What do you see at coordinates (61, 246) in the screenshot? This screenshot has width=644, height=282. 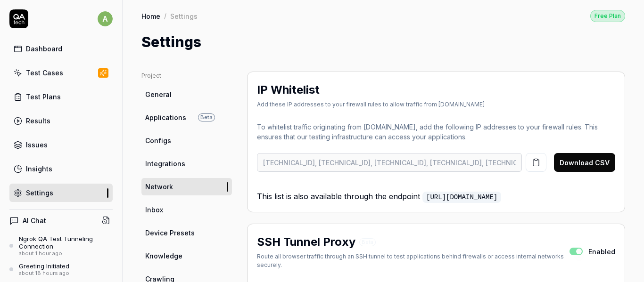 I see `a: Ngrok QA Test Tunneling Connectionabout 1 hour ago` at bounding box center [61, 246].